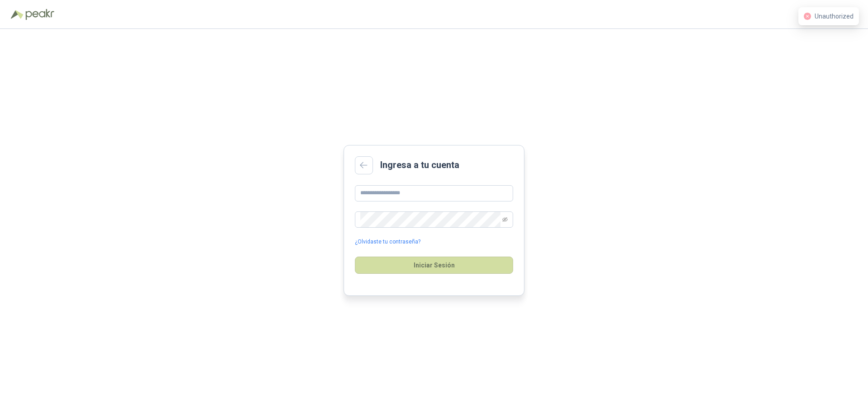 The image size is (868, 412). I want to click on span: eye-invisible, so click(505, 219).